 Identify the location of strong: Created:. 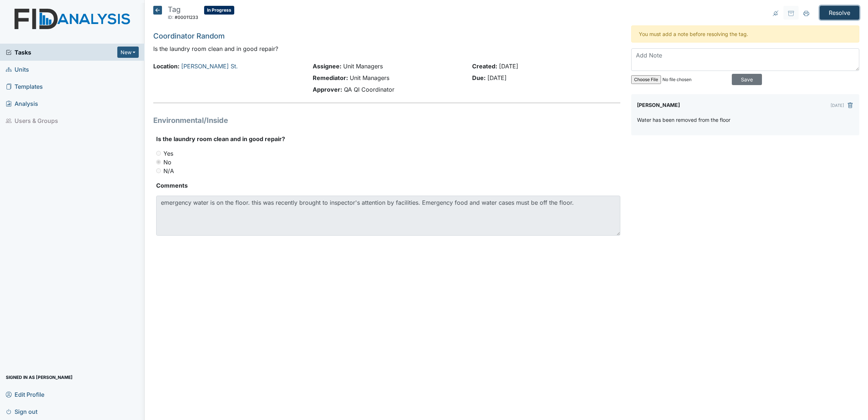
(485, 66).